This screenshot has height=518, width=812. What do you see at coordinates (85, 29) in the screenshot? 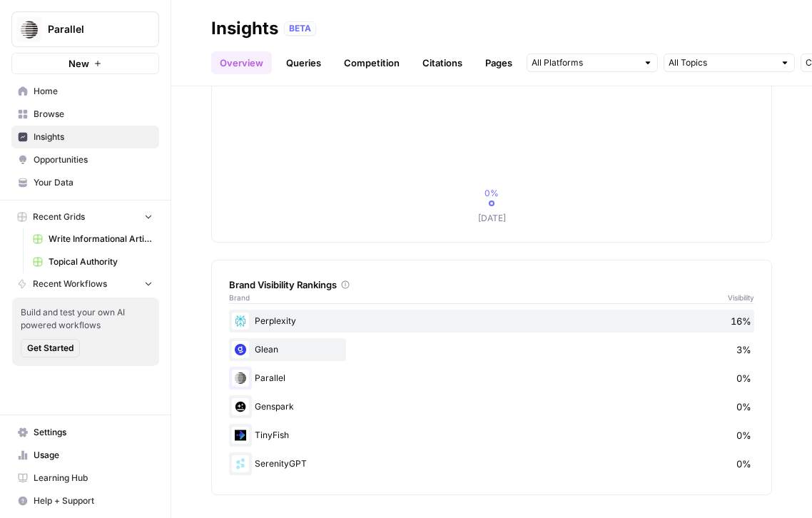
I see `button: Workspace: Parallel` at bounding box center [85, 29].